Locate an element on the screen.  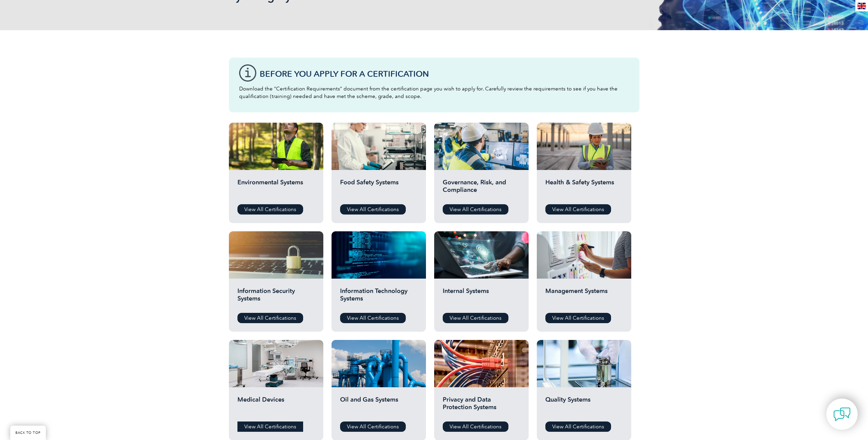
h2: Information Technology Systems is located at coordinates (378, 297).